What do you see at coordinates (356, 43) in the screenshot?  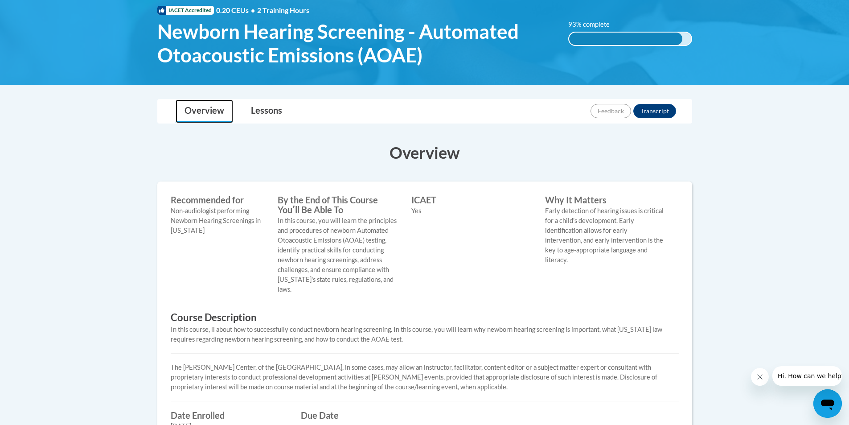 I see `span: Newborn Hearing Screening - Automated Otoacoustic Emissions (AOAE)` at bounding box center [356, 43].